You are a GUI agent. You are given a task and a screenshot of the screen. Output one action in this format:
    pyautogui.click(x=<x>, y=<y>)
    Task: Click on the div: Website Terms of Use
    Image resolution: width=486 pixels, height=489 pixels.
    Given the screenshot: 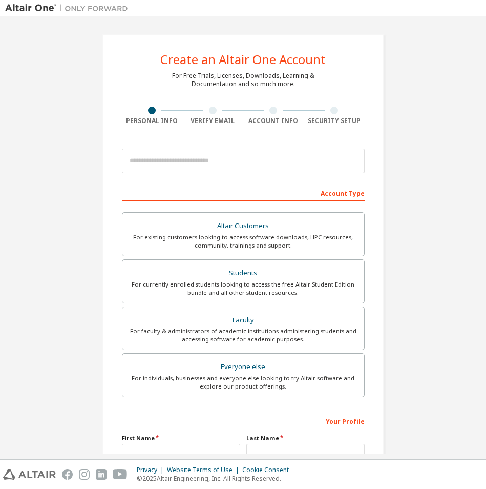 What is the action you would take?
    pyautogui.click(x=204, y=470)
    